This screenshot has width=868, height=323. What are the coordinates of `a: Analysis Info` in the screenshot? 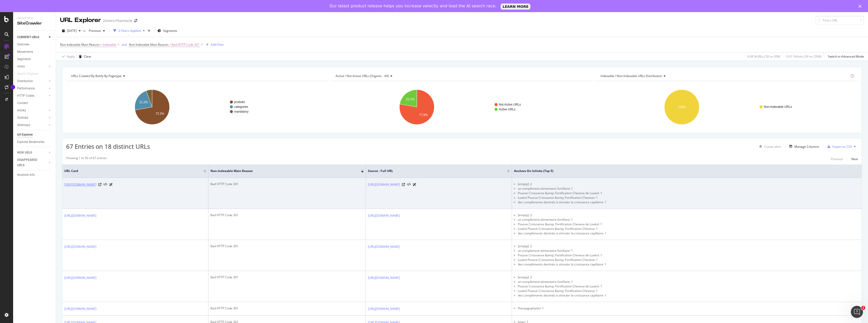 It's located at (35, 175).